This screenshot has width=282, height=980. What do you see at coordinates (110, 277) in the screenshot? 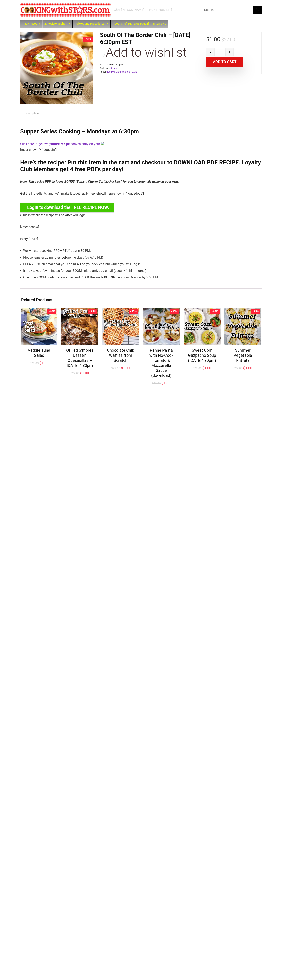
I see `strong: GET ON` at bounding box center [110, 277].